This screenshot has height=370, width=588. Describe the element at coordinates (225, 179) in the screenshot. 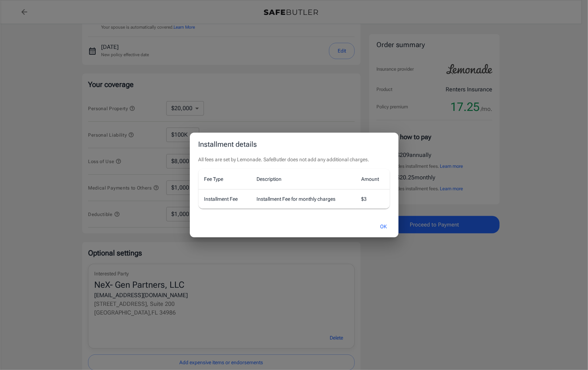

I see `th: Fee Type` at that location.